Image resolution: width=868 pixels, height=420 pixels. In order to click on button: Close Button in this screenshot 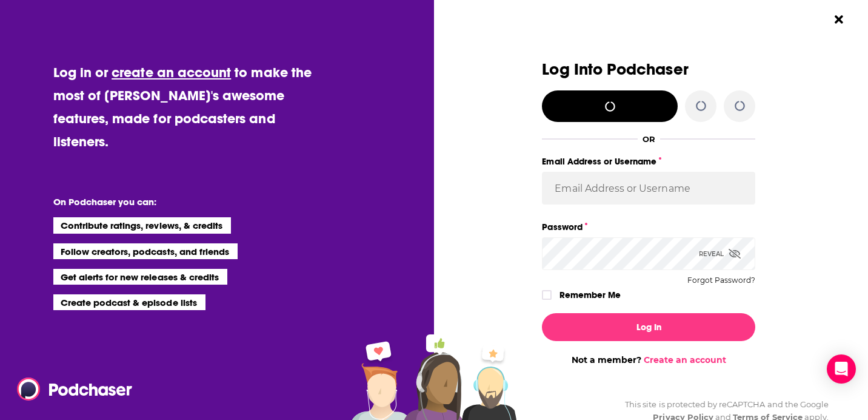, I will do `click(839, 19)`.